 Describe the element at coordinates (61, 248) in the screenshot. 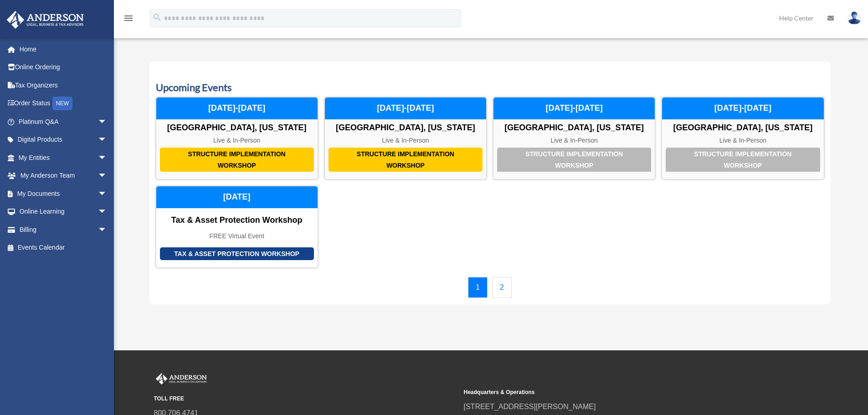

I see `a: Events Calendar` at that location.